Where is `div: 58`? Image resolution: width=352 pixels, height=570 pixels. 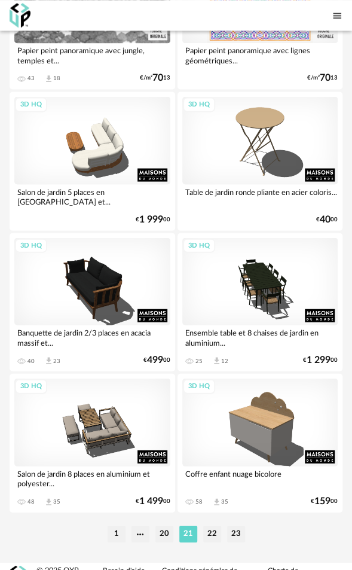 div: 58 is located at coordinates (199, 501).